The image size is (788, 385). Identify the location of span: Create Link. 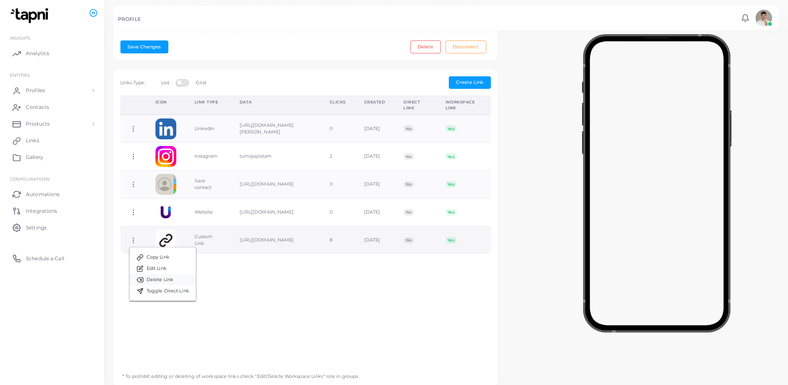
(470, 82).